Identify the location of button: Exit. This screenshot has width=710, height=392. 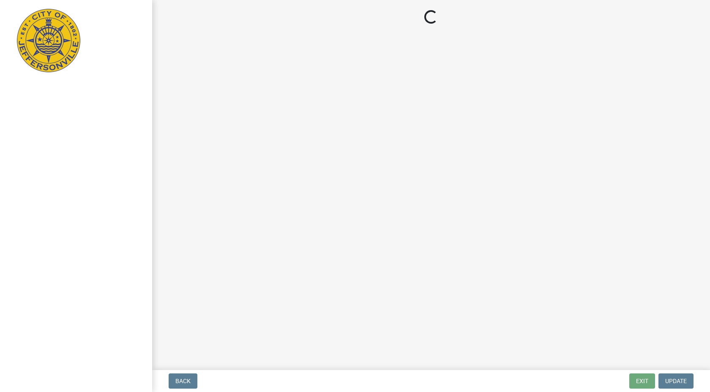
(642, 381).